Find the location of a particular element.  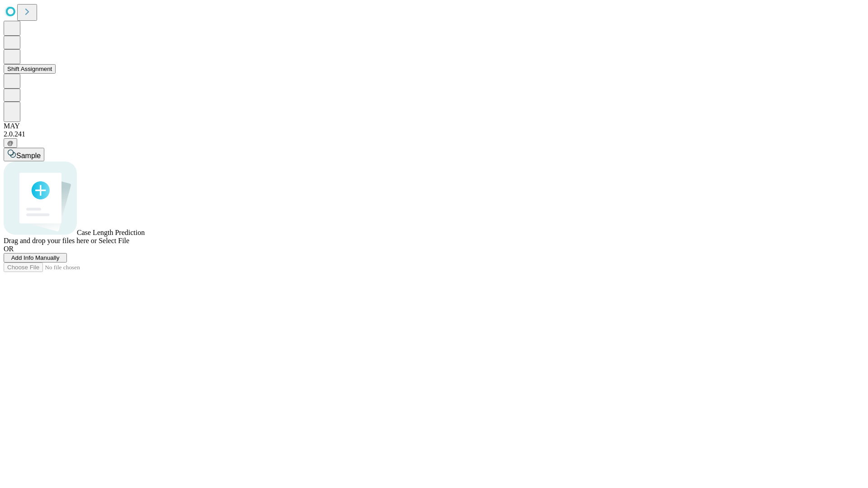

span: OR is located at coordinates (9, 248).